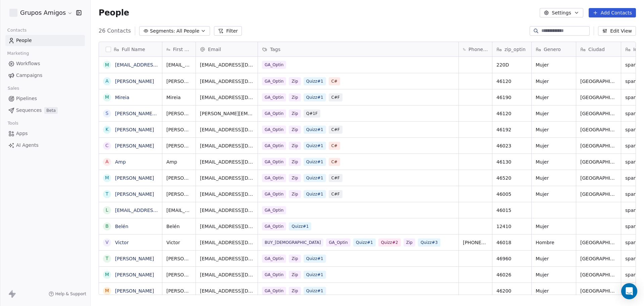  I want to click on span: zip_optin, so click(515, 49).